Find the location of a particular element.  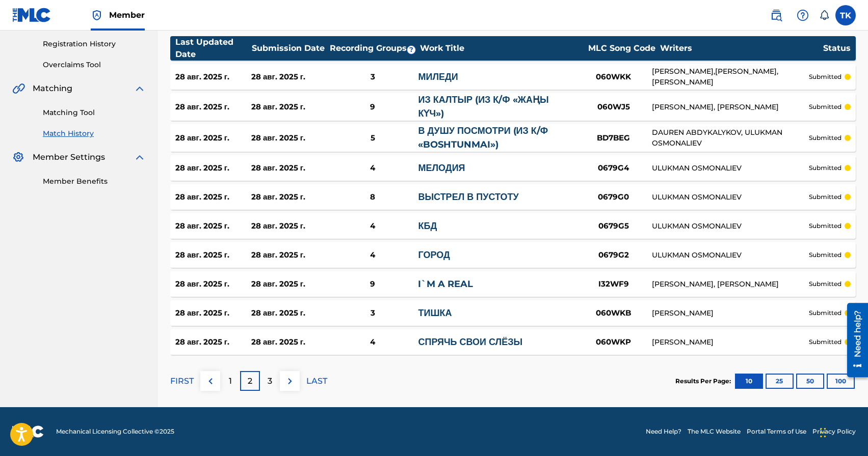

div: 5 is located at coordinates (373, 138).